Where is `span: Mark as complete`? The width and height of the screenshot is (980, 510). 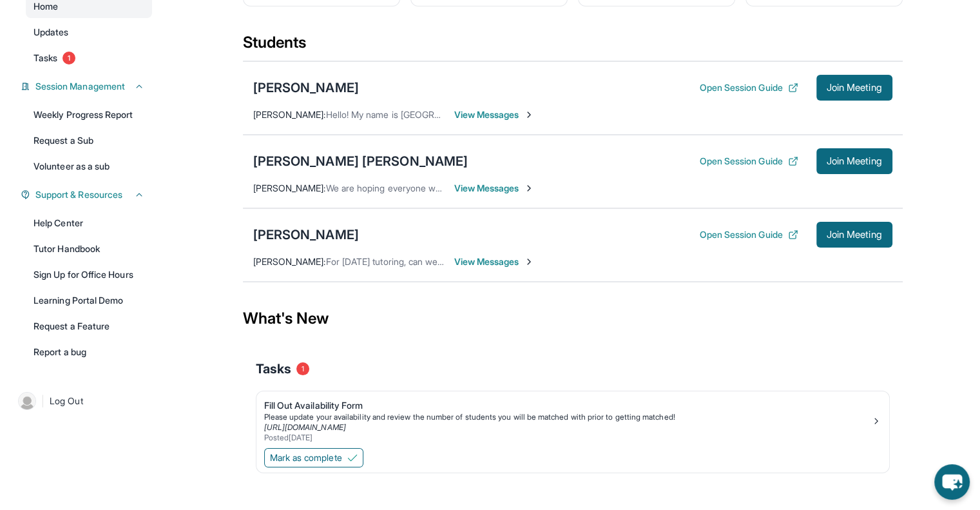
span: Mark as complete is located at coordinates (306, 458).